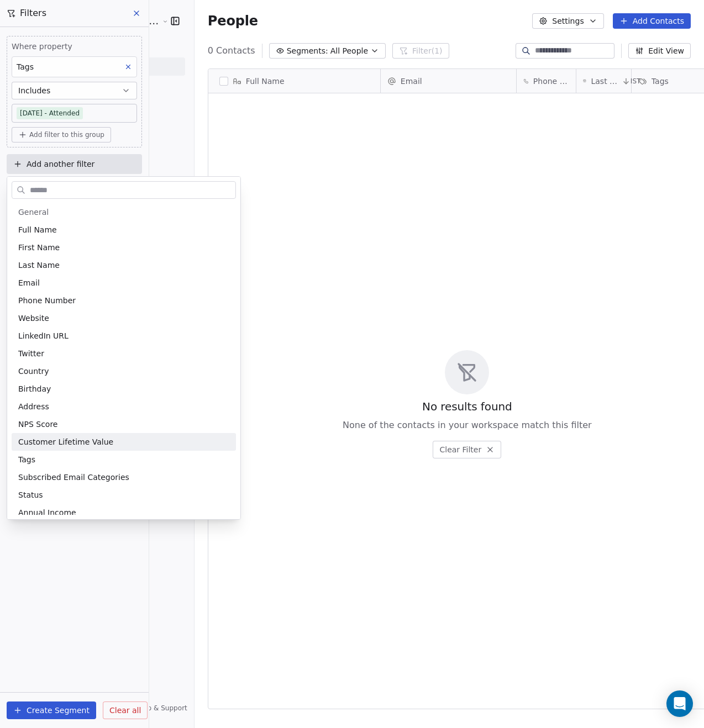 The image size is (704, 728). I want to click on span: First Name, so click(38, 247).